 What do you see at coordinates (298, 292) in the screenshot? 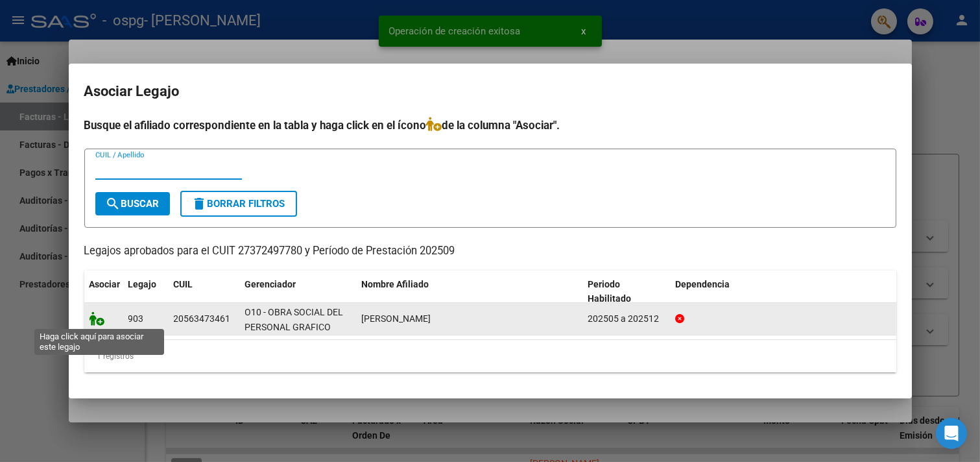
I see `datatable-header-cell: Gerenciador` at bounding box center [298, 292].